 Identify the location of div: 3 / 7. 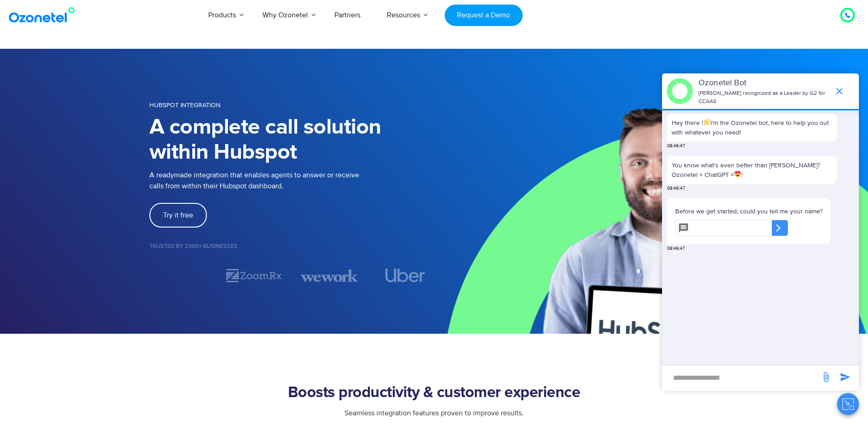
(330, 275).